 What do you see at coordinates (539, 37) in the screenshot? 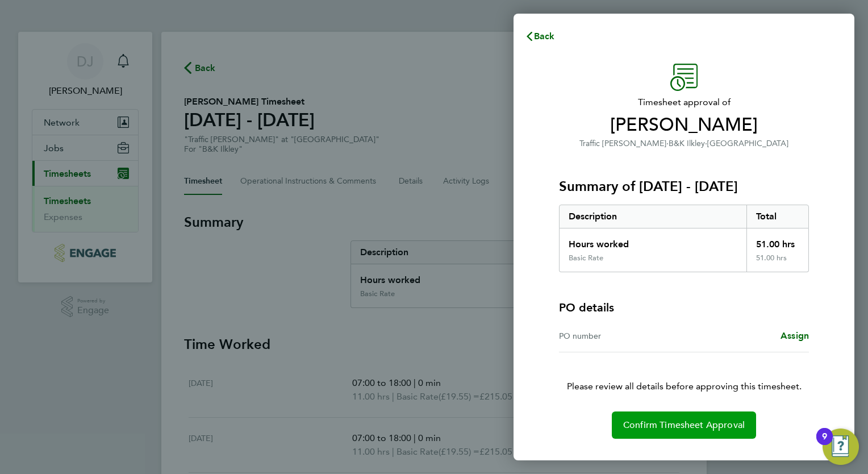
I see `button: Back` at bounding box center [539, 37].